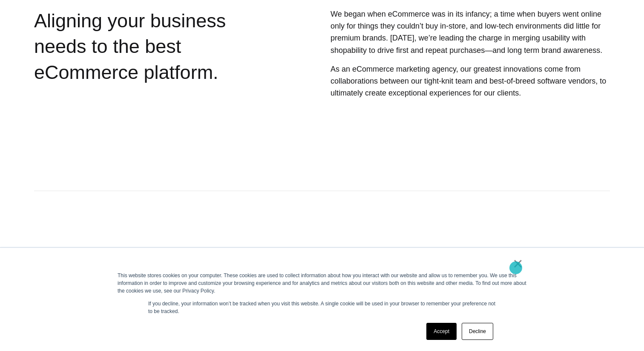  What do you see at coordinates (470, 81) in the screenshot?
I see `p: As an eCommerce marketing agency, our greatest innovations come from collaborations between our t...` at bounding box center [470, 81].